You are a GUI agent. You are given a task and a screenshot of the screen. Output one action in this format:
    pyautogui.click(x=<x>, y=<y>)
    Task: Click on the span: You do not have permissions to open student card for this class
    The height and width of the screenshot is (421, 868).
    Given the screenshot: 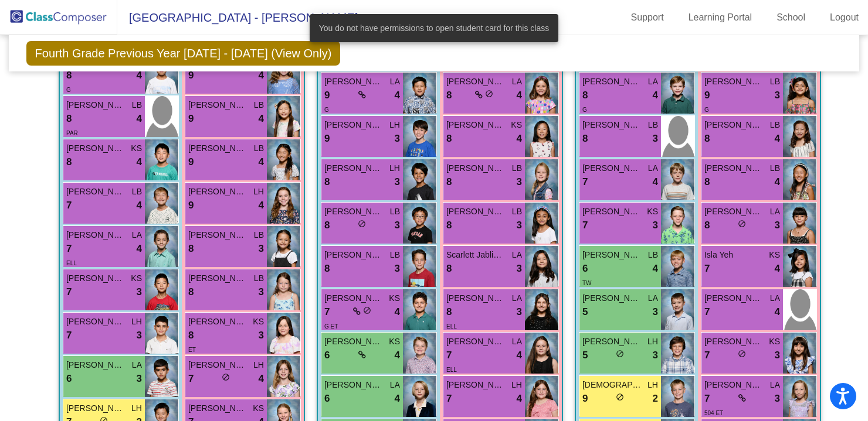 What is the action you would take?
    pyautogui.click(x=434, y=28)
    